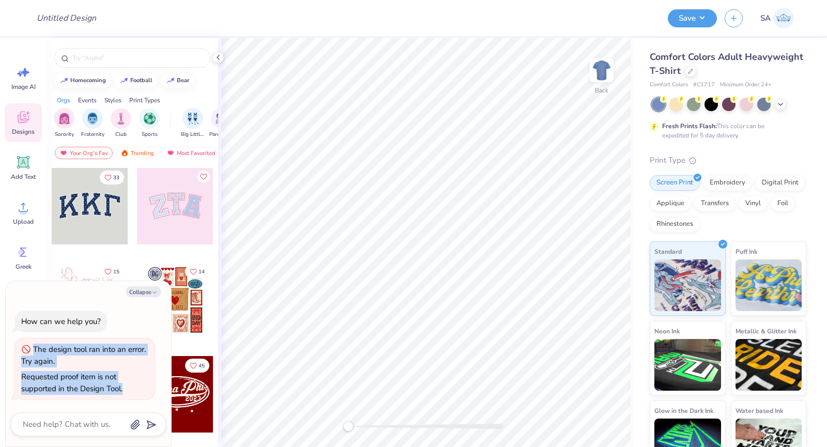  What do you see at coordinates (671, 204) in the screenshot?
I see `div: Applique` at bounding box center [671, 204].